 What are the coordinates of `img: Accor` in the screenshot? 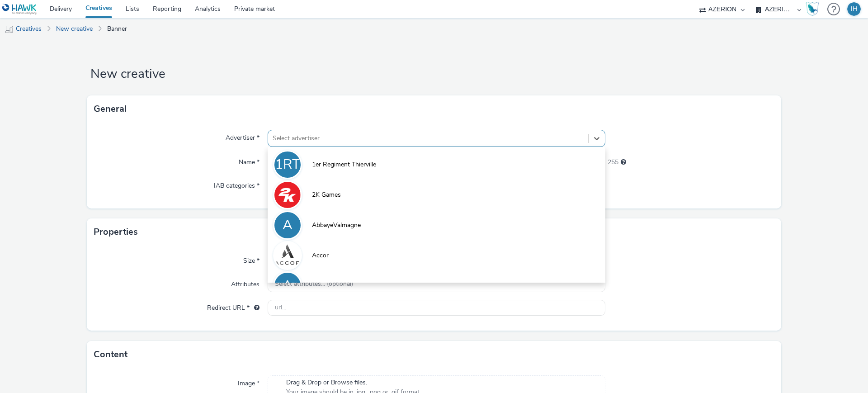 It's located at (288, 256).